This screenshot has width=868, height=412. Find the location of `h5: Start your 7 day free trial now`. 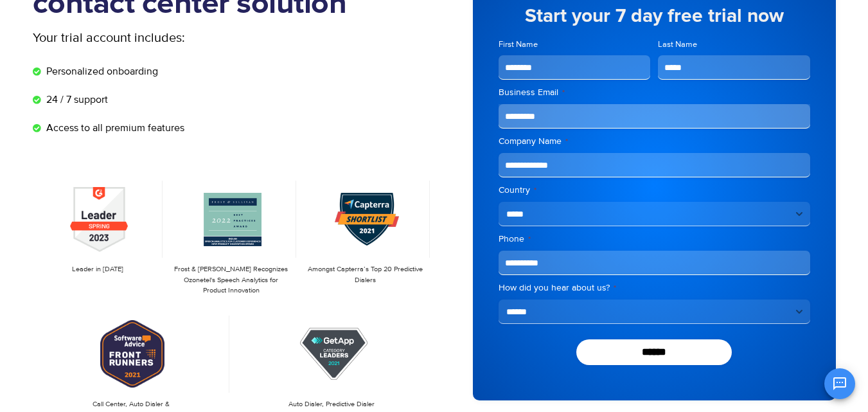

h5: Start your 7 day free trial now is located at coordinates (654, 16).